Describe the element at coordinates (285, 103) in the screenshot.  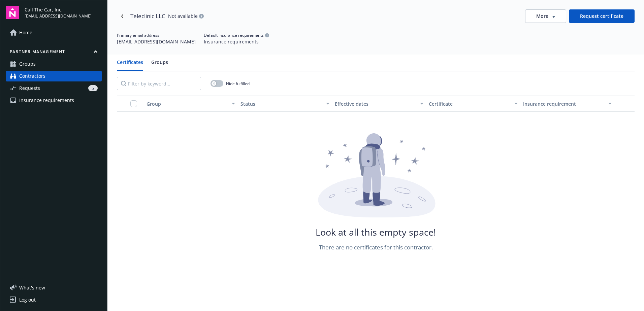
I see `button: Status` at that location.